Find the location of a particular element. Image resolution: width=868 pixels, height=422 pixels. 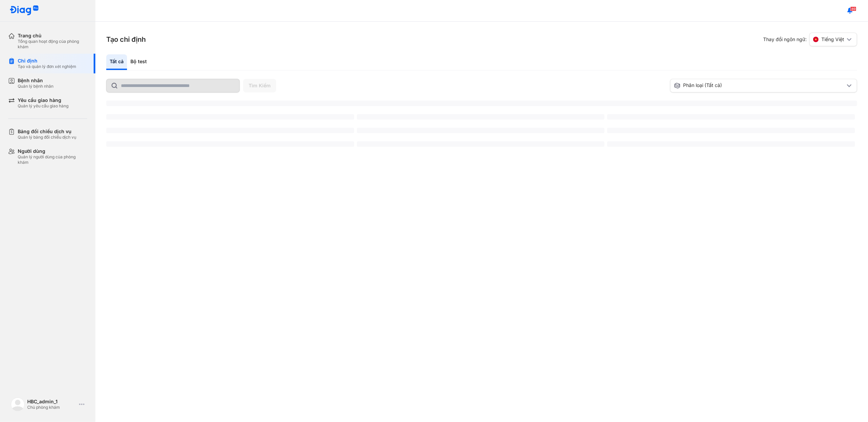

div: Bảng đối chiếu dịch vụ is located at coordinates (47, 132).